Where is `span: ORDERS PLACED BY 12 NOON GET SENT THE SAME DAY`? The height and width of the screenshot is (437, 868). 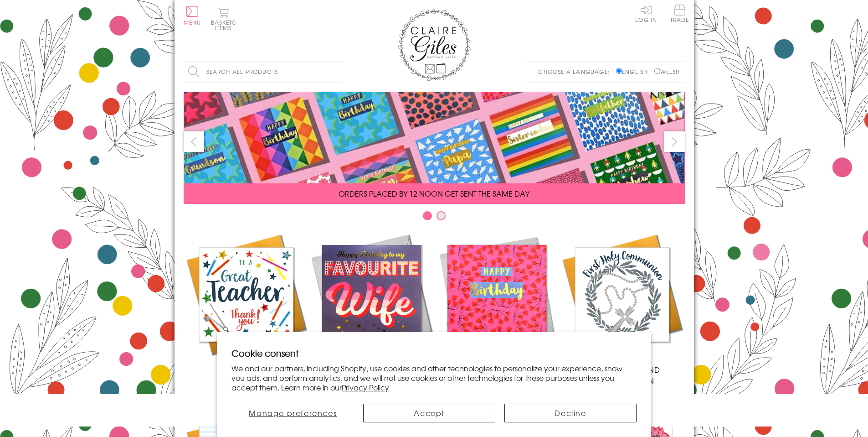
span: ORDERS PLACED BY 12 NOON GET SENT THE SAME DAY is located at coordinates (434, 193).